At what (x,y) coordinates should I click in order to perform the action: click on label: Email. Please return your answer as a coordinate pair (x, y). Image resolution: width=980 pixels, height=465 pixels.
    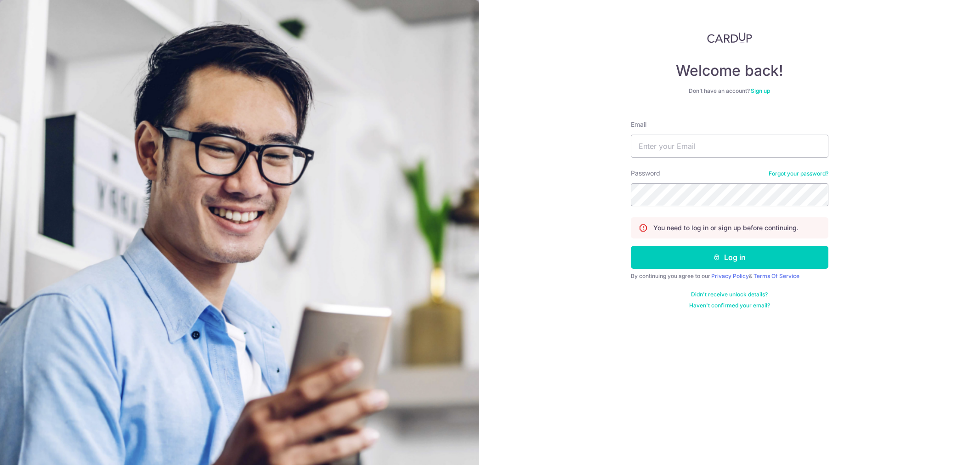
    Looking at the image, I should click on (638, 124).